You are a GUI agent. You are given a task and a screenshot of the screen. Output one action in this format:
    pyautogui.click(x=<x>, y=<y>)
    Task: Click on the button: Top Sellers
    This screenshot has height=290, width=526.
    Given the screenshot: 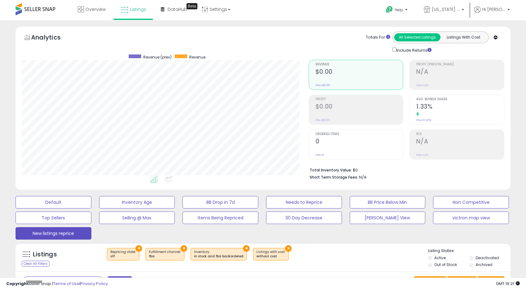 What is the action you would take?
    pyautogui.click(x=53, y=218)
    